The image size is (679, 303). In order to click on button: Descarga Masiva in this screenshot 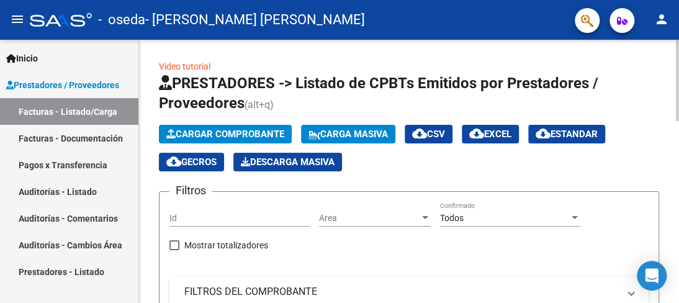, I will do `click(287, 162)`.